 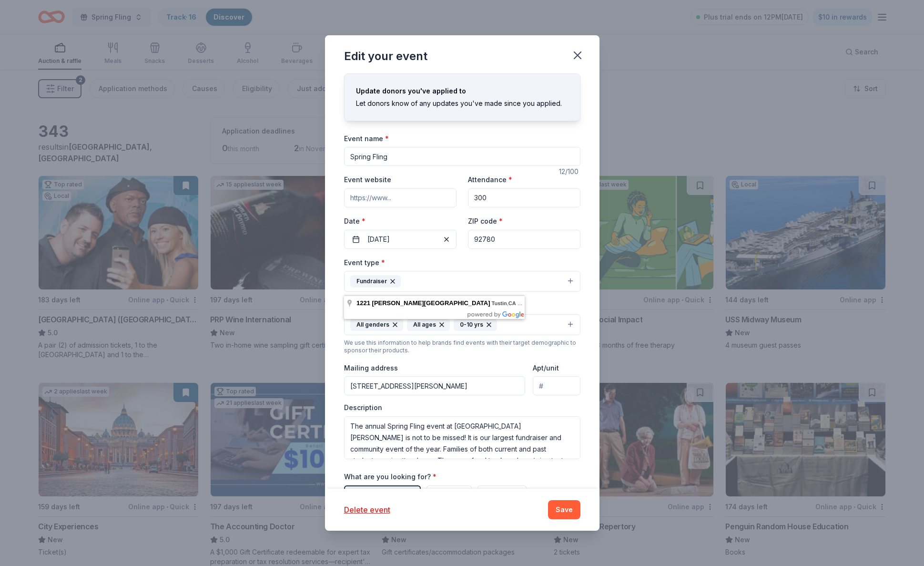 What do you see at coordinates (502, 494) in the screenshot?
I see `button: Snacks` at bounding box center [502, 494].